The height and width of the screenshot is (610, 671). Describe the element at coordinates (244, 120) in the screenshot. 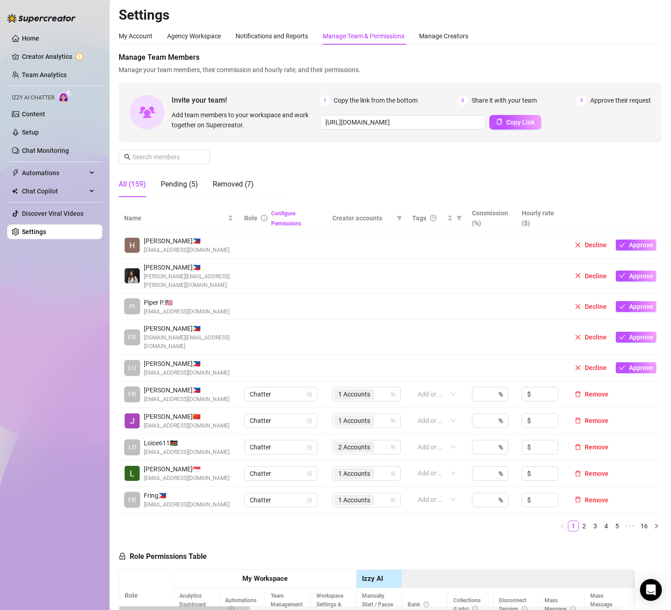

I see `span: Add team members to your workspace and work together on Supercreator.` at that location.